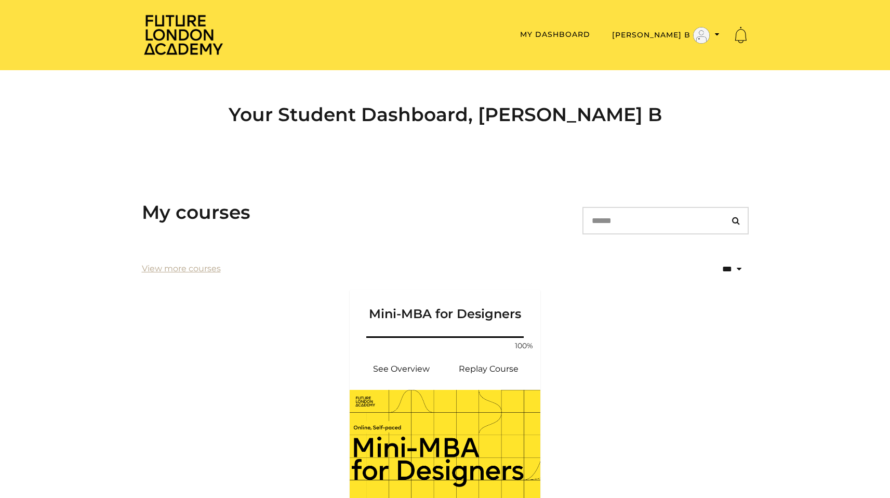 The width and height of the screenshot is (890, 498). I want to click on a: Mini-MBA for Designers: Resume Course, so click(489, 369).